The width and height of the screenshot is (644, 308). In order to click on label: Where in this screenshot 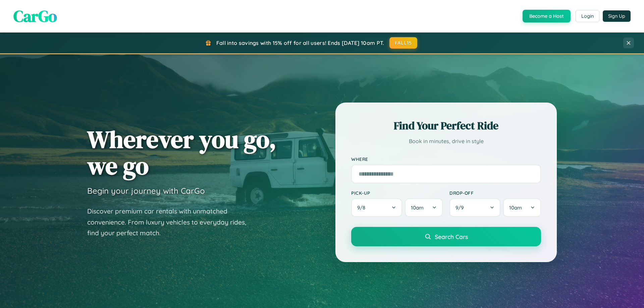, I will do `click(446, 159)`.